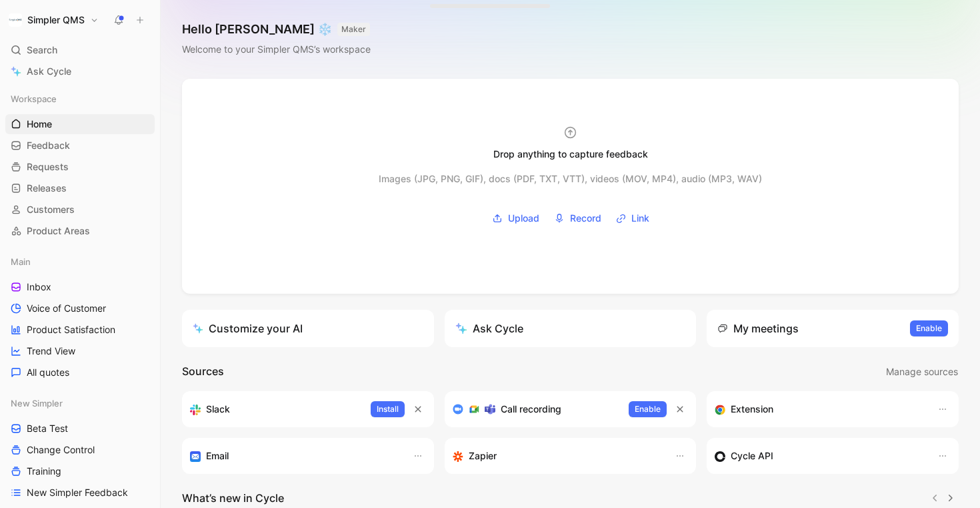 Image resolution: width=980 pixels, height=508 pixels. What do you see at coordinates (80, 448) in the screenshot?
I see `div: New SimplerBeta TestChange ControlTrainingNew Simpler Feedback` at bounding box center [80, 448].